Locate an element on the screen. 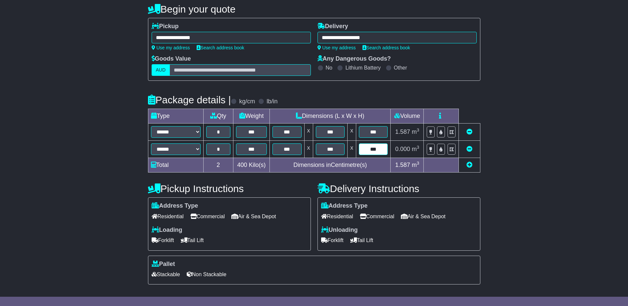  td: Dimensions (L x W x H) is located at coordinates (330, 116).